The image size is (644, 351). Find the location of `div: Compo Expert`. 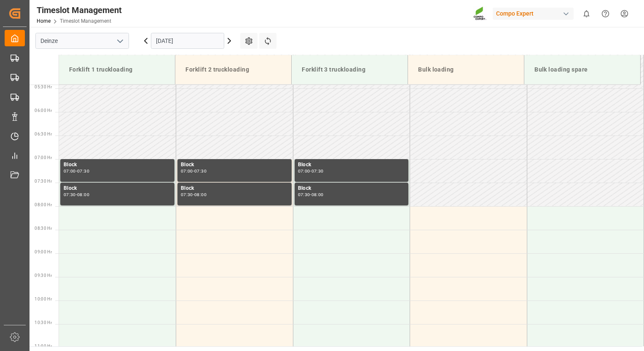

div: Compo Expert is located at coordinates (533, 13).